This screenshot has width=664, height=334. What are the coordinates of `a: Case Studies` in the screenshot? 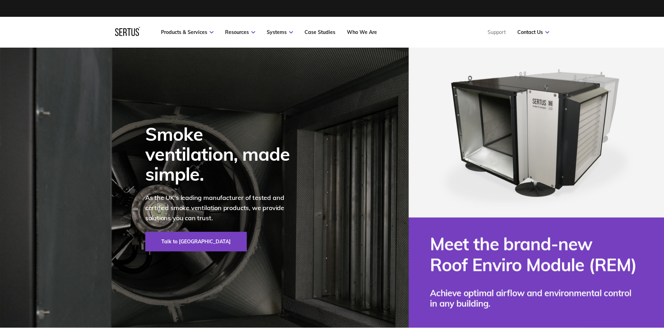 It's located at (320, 32).